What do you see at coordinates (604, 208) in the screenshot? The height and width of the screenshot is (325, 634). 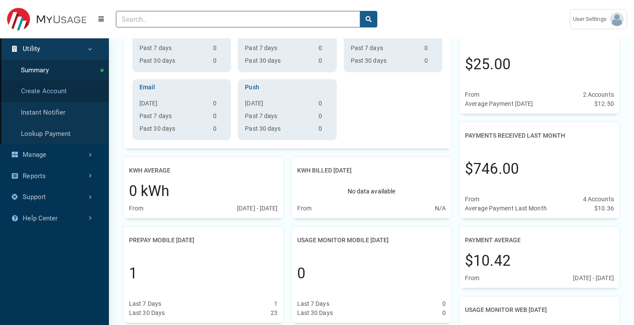 I see `div: $10.36` at bounding box center [604, 208].